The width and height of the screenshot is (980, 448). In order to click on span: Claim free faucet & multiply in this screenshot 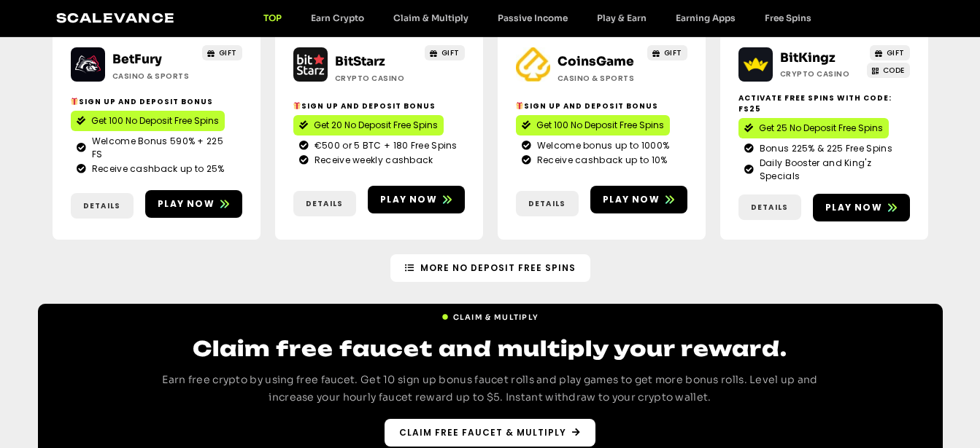, I will do `click(482, 433)`.